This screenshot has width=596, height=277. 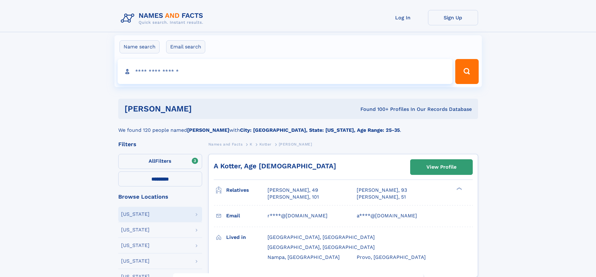 What do you see at coordinates (265, 144) in the screenshot?
I see `a: Kotter` at bounding box center [265, 144].